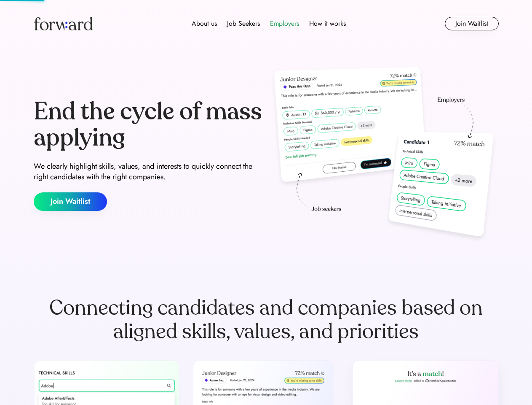 Image resolution: width=532 pixels, height=405 pixels. I want to click on div: We clearly highlight skills, values, and interests to quickly connect the right candidates with t..., so click(148, 172).